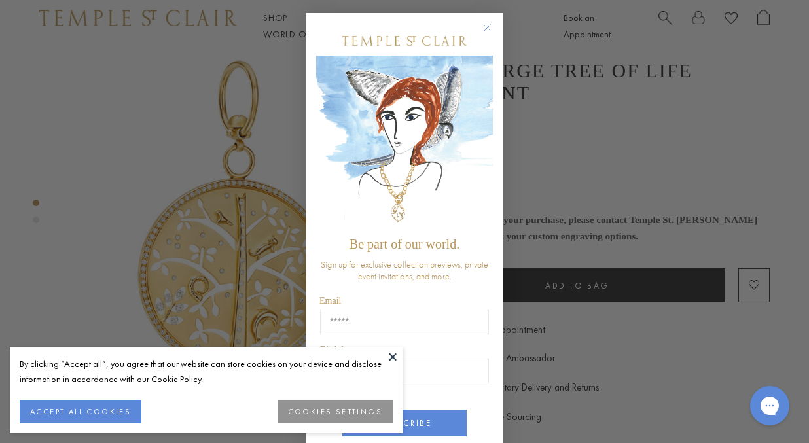 The width and height of the screenshot is (809, 443). What do you see at coordinates (335, 412) in the screenshot?
I see `button: COOKIES SETTINGS` at bounding box center [335, 412].